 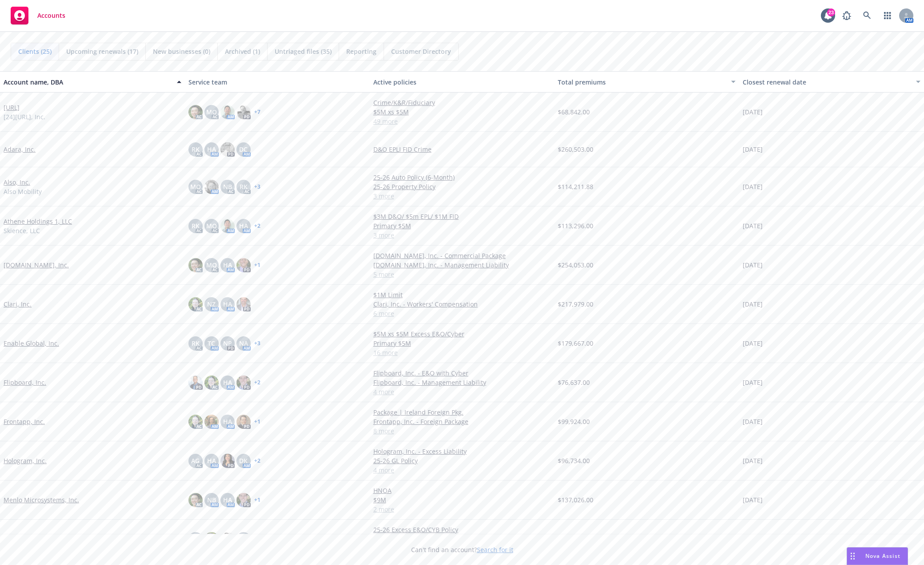 I want to click on span: Archived (1), so click(x=242, y=52).